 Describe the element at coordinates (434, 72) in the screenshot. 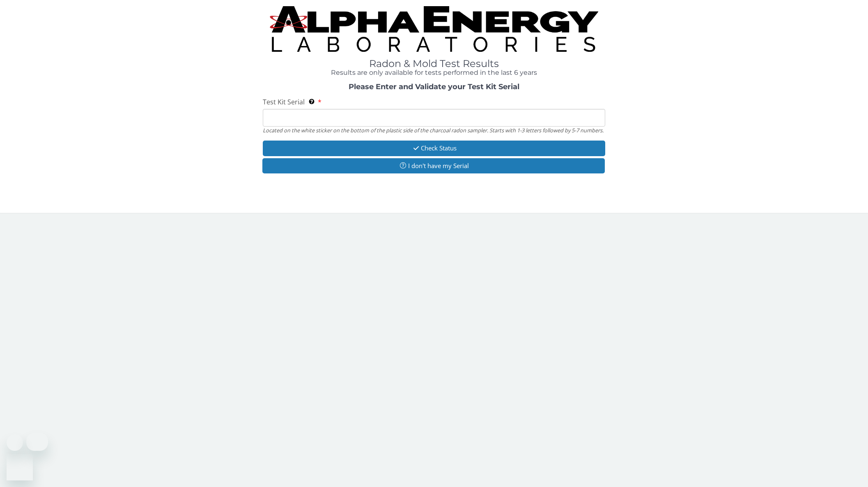

I see `h4: Results are only available for tests performed in the last 6 years` at that location.